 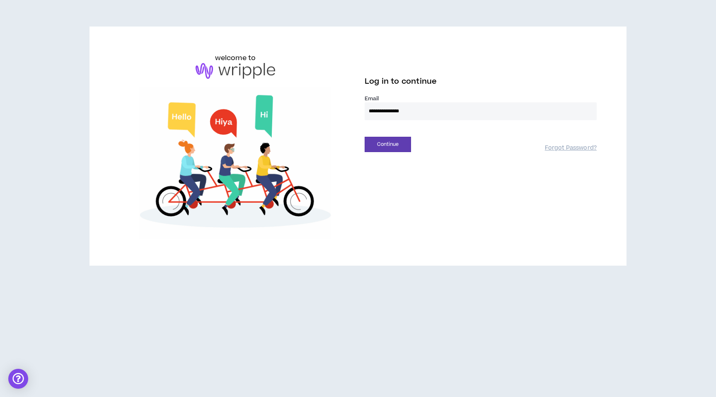 I want to click on div: Open Intercom Messenger, so click(x=18, y=379).